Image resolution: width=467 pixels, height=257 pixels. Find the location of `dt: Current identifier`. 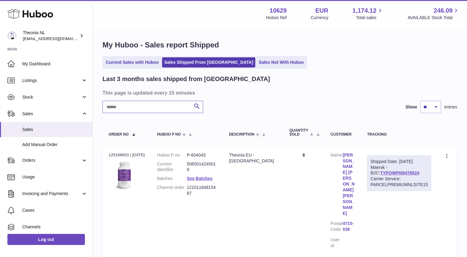

dt: Current identifier is located at coordinates (172, 167).